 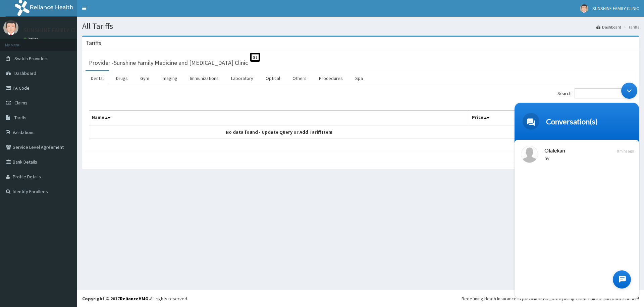 I want to click on span: SUNSHINE FAMILY CLINIC, so click(x=615, y=8).